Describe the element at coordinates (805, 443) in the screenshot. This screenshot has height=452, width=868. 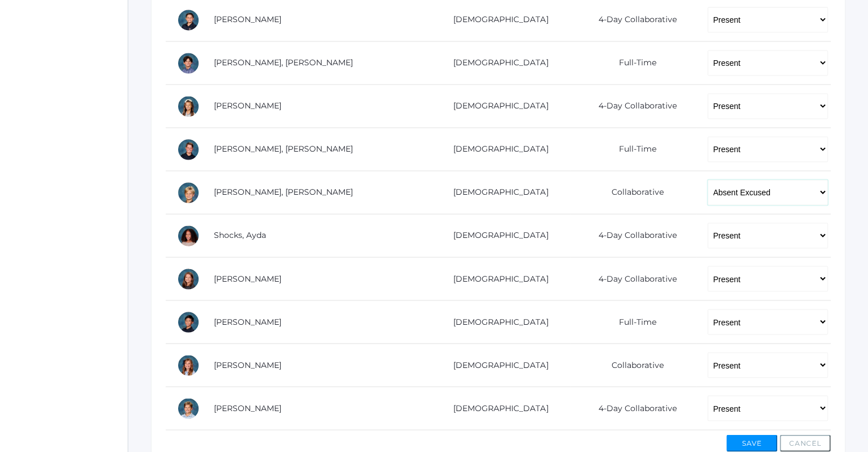
I see `button: Cancel` at that location.